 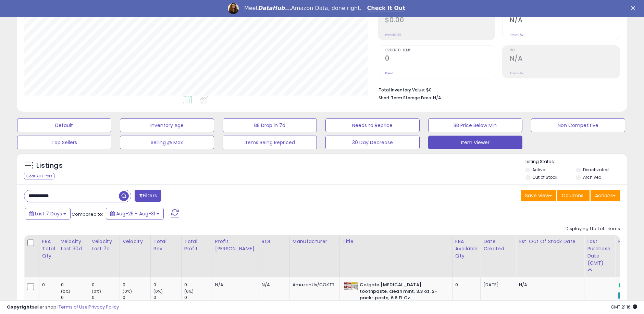 I want to click on div: Velocity Last 30d, so click(x=73, y=245).